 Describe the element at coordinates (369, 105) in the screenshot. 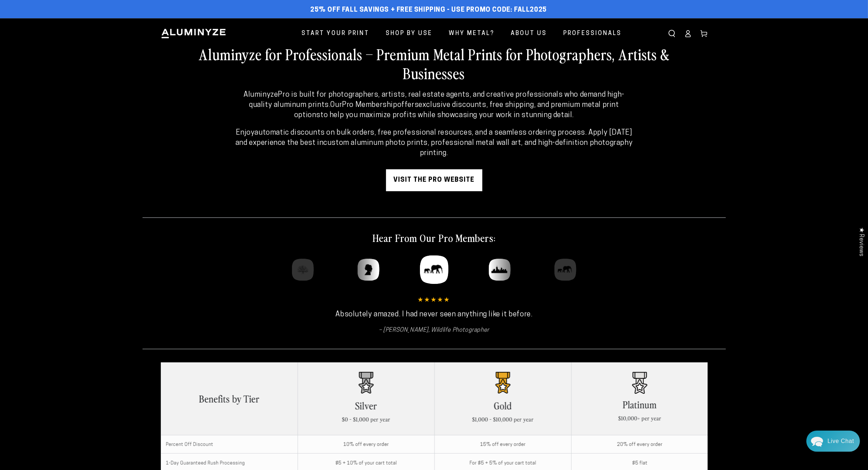

I see `strong: Pro Membership` at that location.